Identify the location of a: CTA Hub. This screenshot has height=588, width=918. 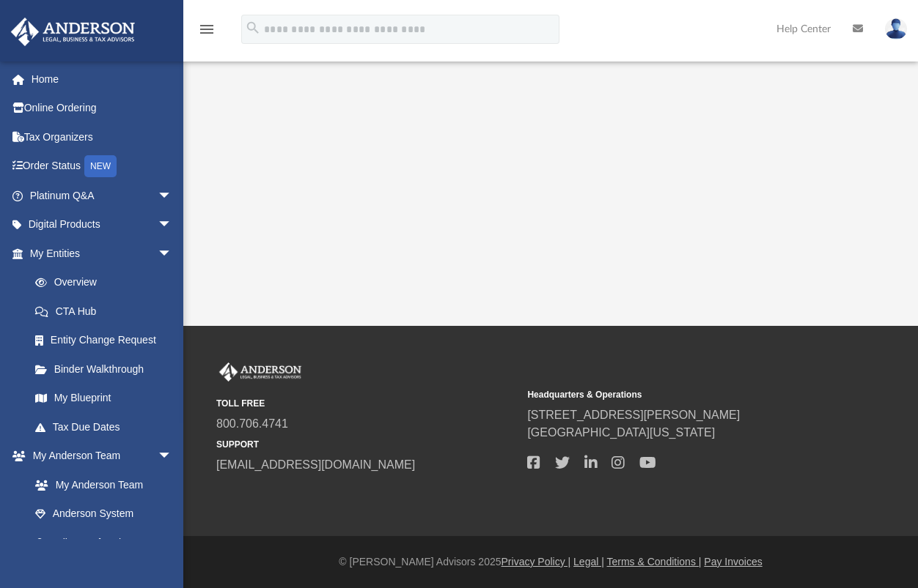
(107, 311).